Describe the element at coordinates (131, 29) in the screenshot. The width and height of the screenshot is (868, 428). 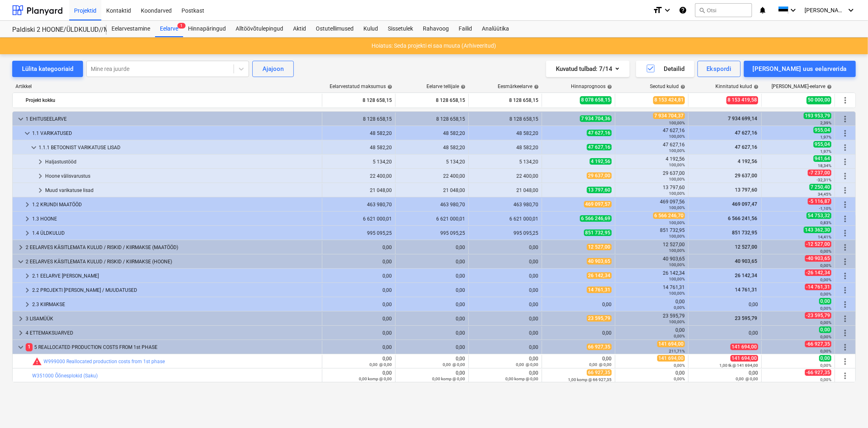
I see `div: Eelarvestamine` at that location.